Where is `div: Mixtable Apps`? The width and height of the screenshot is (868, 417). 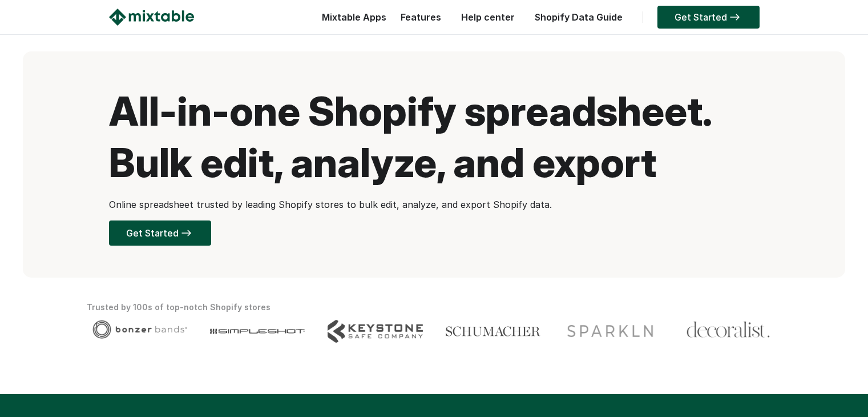 div: Mixtable Apps is located at coordinates (351, 20).